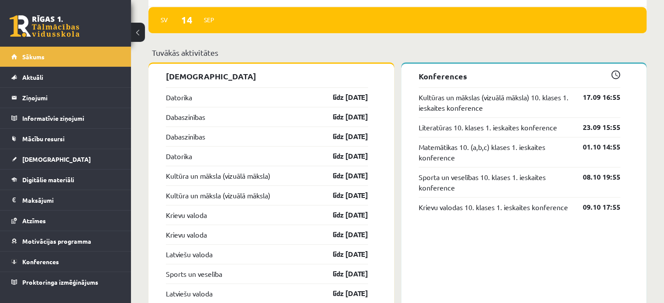  I want to click on span: Atzīmes, so click(34, 221).